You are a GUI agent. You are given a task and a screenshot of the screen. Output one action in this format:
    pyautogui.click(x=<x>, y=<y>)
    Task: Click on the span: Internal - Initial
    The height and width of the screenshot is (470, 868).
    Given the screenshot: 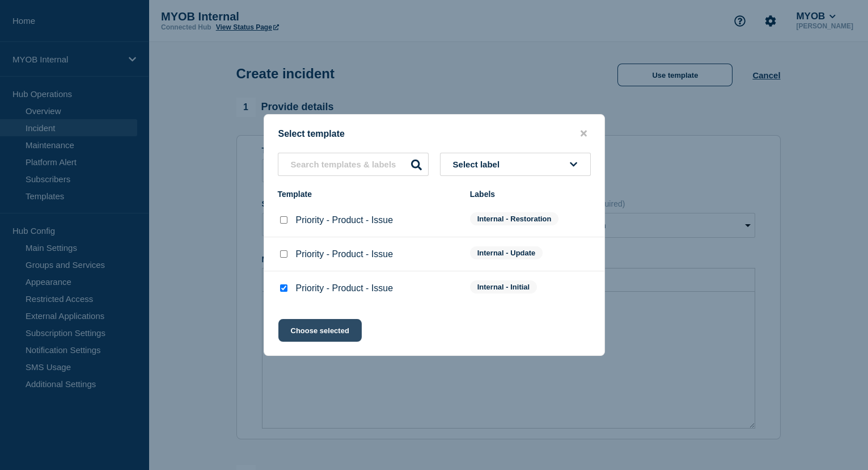 What is the action you would take?
    pyautogui.click(x=503, y=287)
    